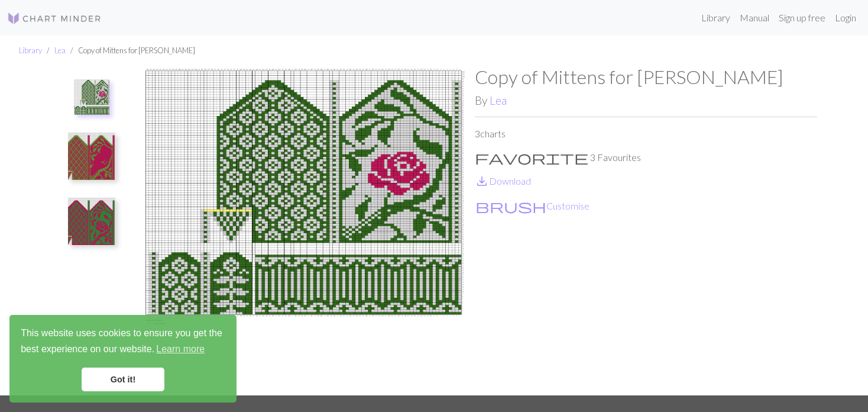 The image size is (868, 412). I want to click on a: dismiss cookie message, so click(123, 379).